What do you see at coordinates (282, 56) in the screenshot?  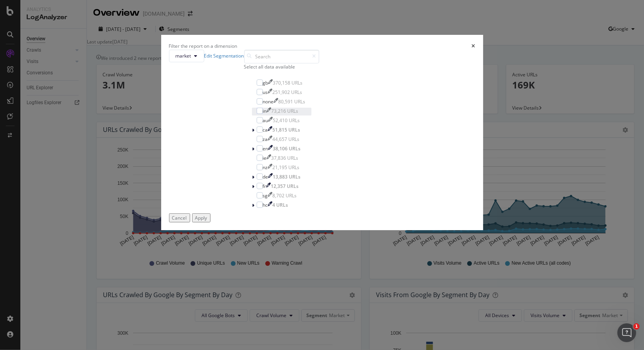 I see `input: Search` at bounding box center [282, 56].